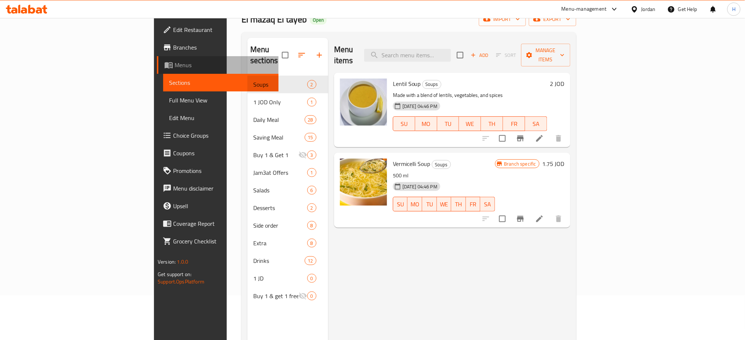 This screenshot has height=340, width=745. I want to click on span: Promotions, so click(223, 171).